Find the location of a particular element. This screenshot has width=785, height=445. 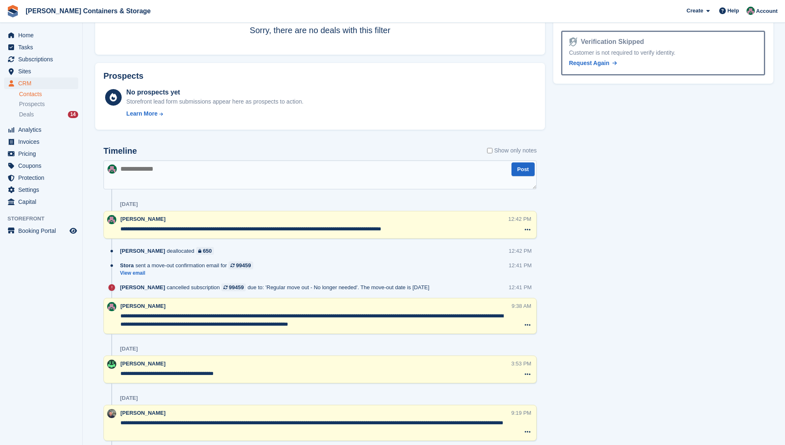

span: Pricing is located at coordinates (43, 154).